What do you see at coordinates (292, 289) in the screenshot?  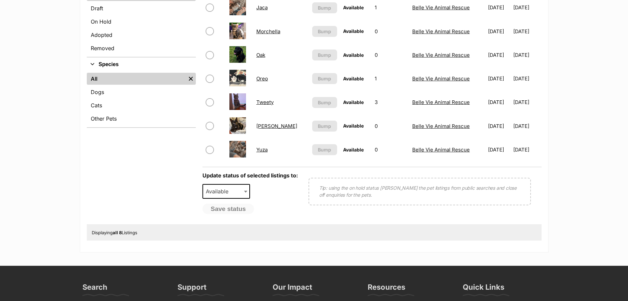 I see `h3: Our Impact` at bounding box center [292, 289].